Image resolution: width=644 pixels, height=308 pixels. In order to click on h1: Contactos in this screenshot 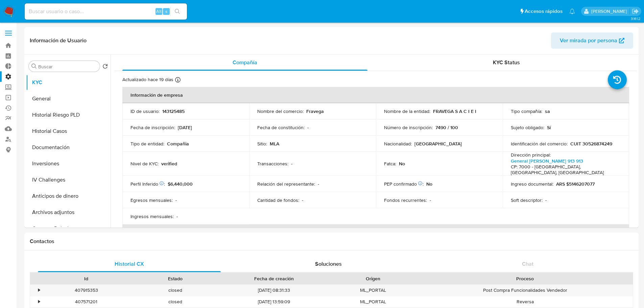, I will do `click(331, 242)`.